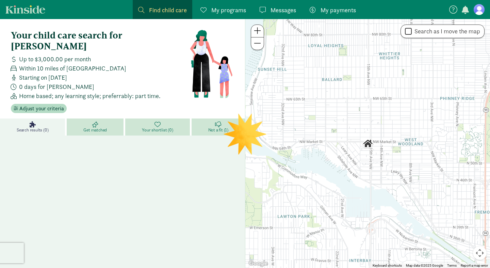 This screenshot has height=268, width=490. I want to click on span: My programs, so click(229, 10).